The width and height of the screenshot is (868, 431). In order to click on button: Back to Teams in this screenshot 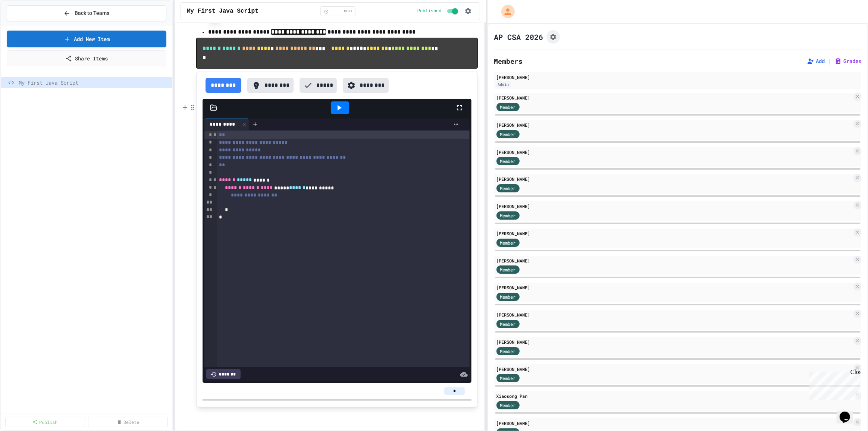, I will do `click(87, 13)`.